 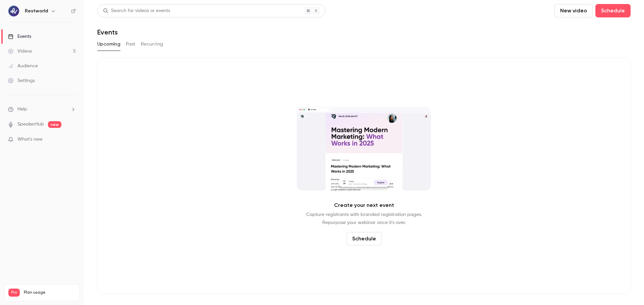 What do you see at coordinates (130, 44) in the screenshot?
I see `button: Past` at bounding box center [130, 44].